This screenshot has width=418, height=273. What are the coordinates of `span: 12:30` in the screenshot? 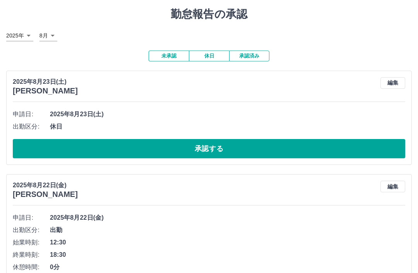 It's located at (227, 243).